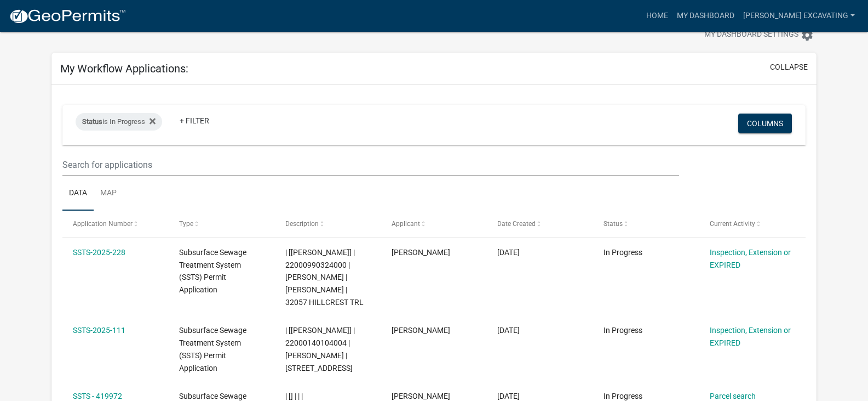 Image resolution: width=868 pixels, height=401 pixels. What do you see at coordinates (646, 224) in the screenshot?
I see `datatable-header-cell: Status` at bounding box center [646, 224].